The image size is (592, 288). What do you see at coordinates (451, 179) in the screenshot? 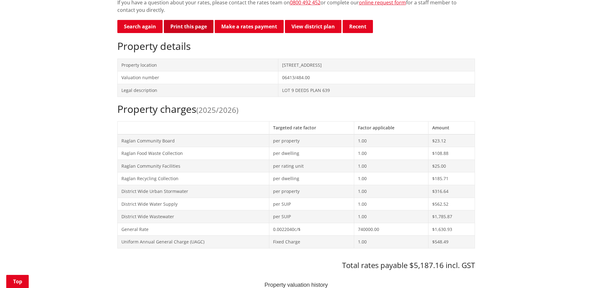
I see `td: $185.71` at bounding box center [451, 179].